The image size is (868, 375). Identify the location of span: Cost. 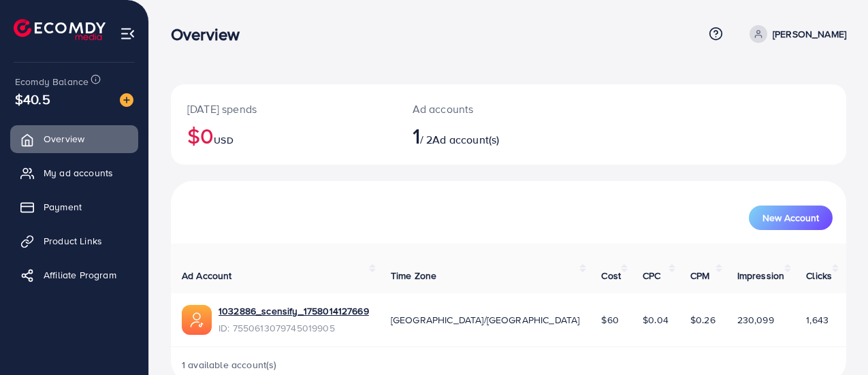
(611, 276).